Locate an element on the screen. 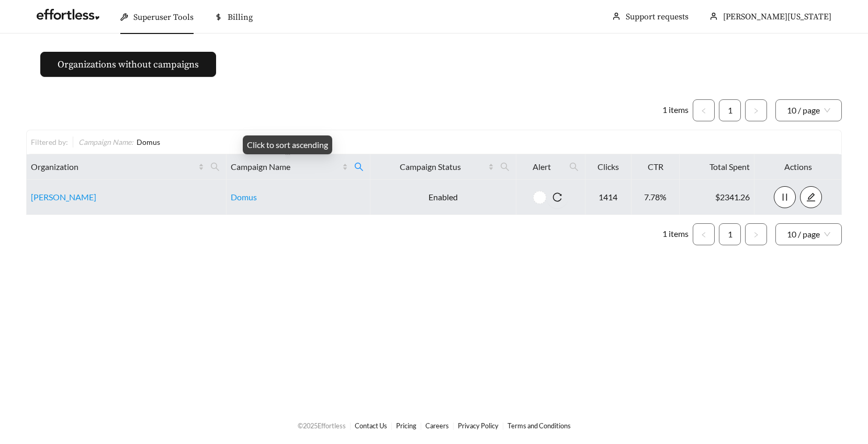  span: Campaign Name : is located at coordinates (106, 142).